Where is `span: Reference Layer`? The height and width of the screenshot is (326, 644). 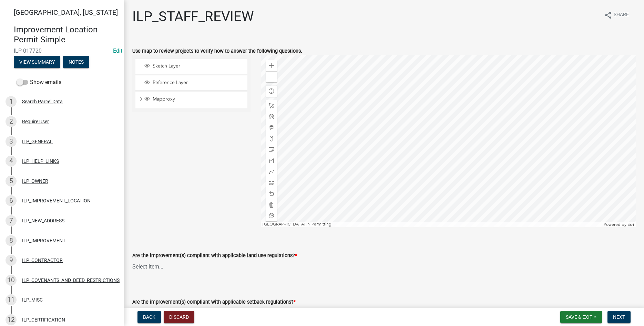 span: Reference Layer is located at coordinates (198, 83).